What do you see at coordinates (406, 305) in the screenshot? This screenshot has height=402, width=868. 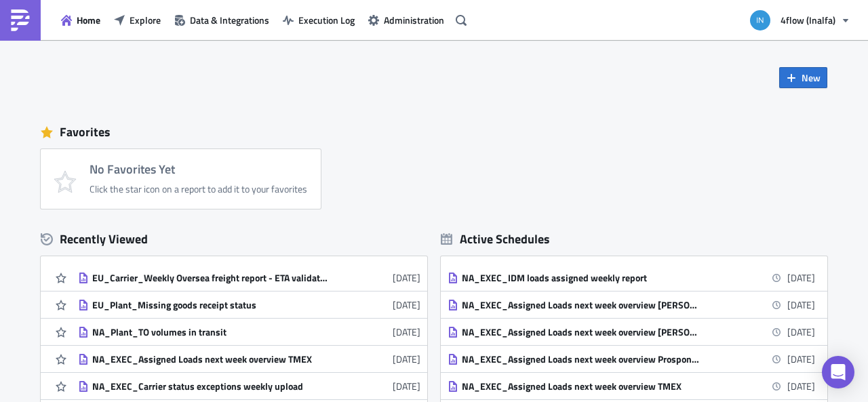 I see `time: 2025-09-15T12:20:26Z` at bounding box center [406, 305].